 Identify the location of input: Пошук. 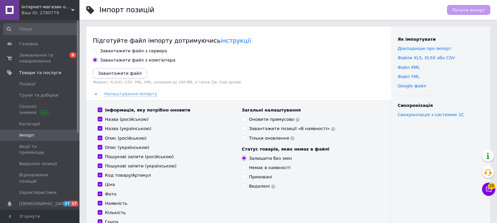
(41, 29).